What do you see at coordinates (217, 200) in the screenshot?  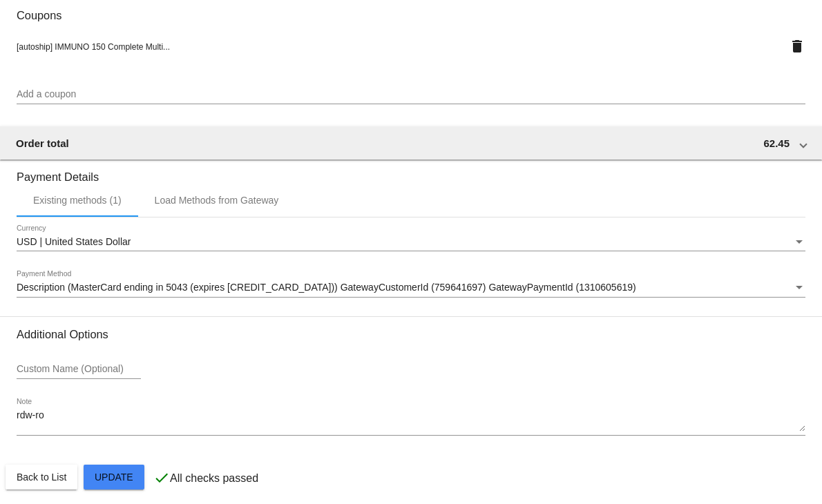 I see `div: Load Methods from Gateway` at bounding box center [217, 200].